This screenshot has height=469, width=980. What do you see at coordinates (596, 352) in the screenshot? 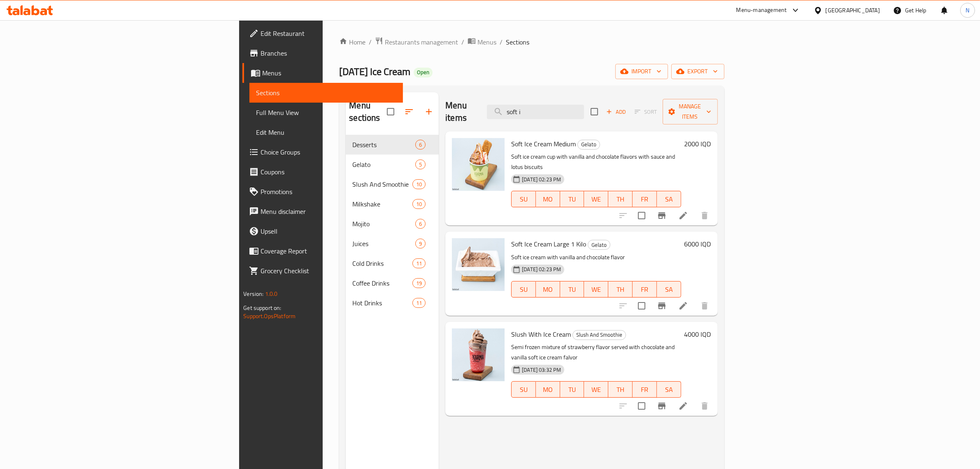
I see `p: Semi frozen mixture of strawberry flavor served with chocolate and vanilla soft ice cream falvor` at bounding box center [596, 352].